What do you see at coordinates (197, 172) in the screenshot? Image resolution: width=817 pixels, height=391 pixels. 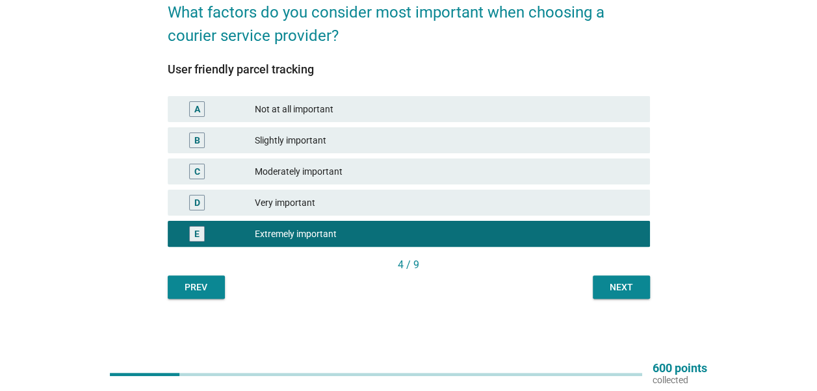 I see `div: C` at bounding box center [197, 172].